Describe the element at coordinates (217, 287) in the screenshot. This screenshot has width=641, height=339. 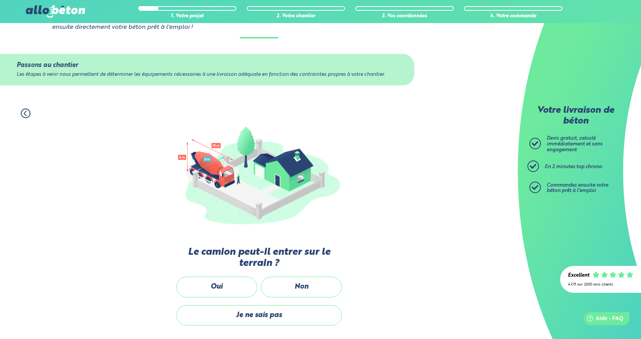
I see `label: Oui` at that location.